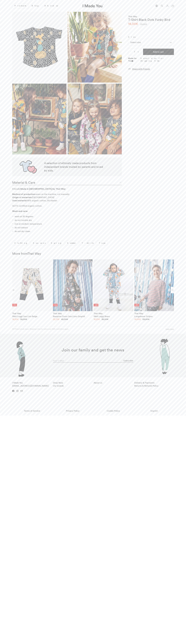 This screenshot has height=644, width=186. Describe the element at coordinates (58, 383) in the screenshot. I see `a: Shop Now` at that location.